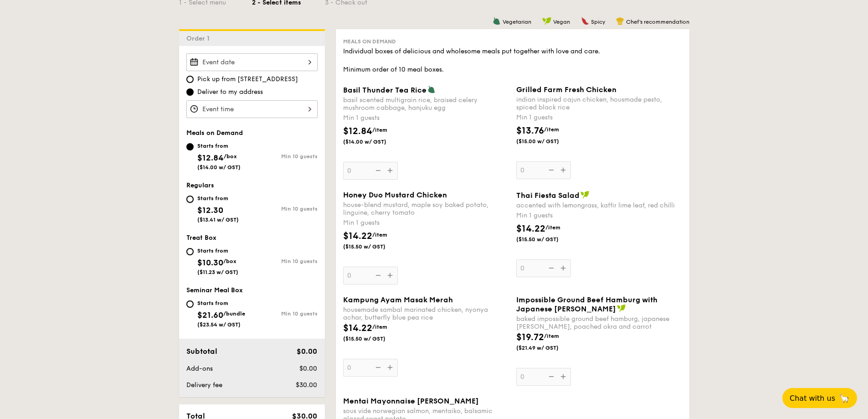 The image size is (868, 419). Describe the element at coordinates (820, 398) in the screenshot. I see `button: Chat with us🦙` at that location.